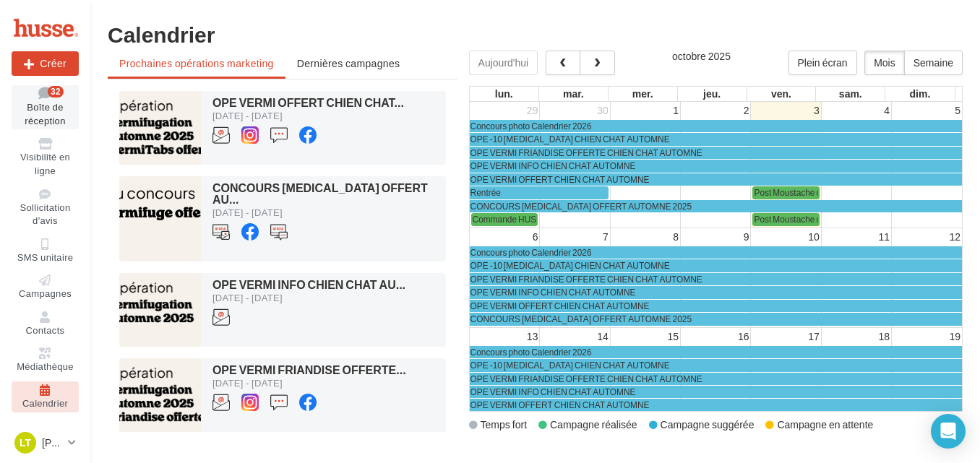 This screenshot has height=463, width=980. Describe the element at coordinates (45, 397) in the screenshot. I see `a: Calendrier` at that location.